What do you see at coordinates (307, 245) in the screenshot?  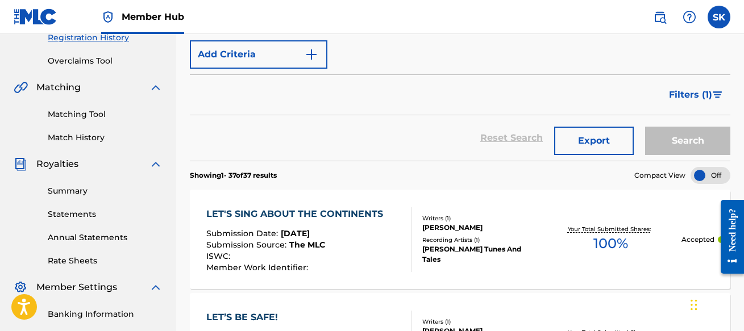 I see `span: The MLC` at bounding box center [307, 245].